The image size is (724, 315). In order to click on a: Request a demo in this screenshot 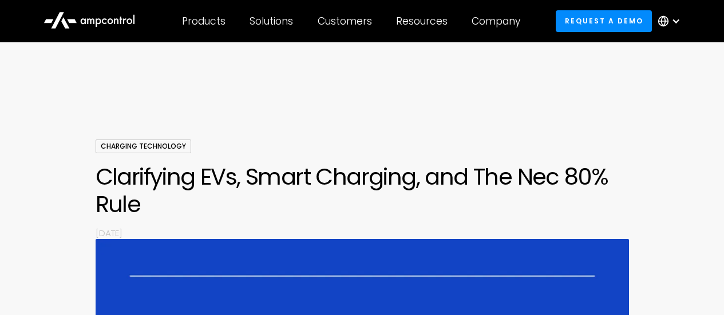, I will do `click(604, 21)`.